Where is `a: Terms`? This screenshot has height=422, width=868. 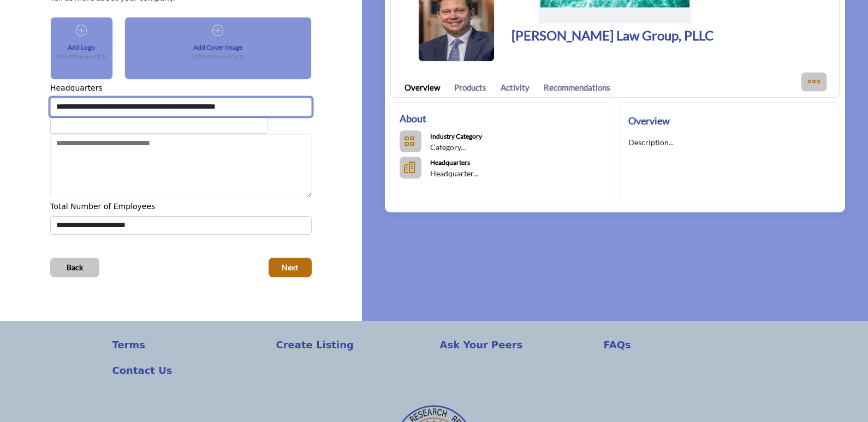 a: Terms is located at coordinates (188, 344).